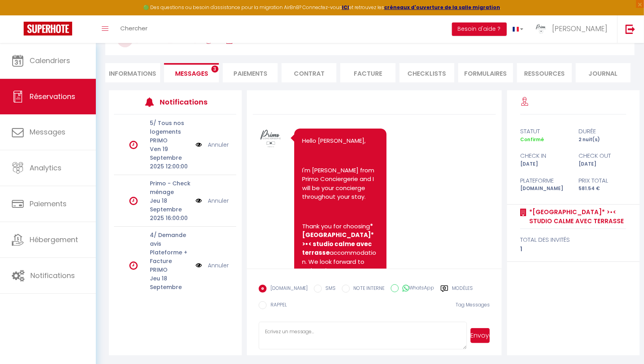 The height and width of the screenshot is (364, 644). I want to click on li: Journal, so click(603, 72).